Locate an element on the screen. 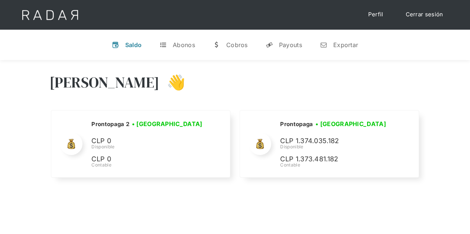  div: w is located at coordinates (216, 45).